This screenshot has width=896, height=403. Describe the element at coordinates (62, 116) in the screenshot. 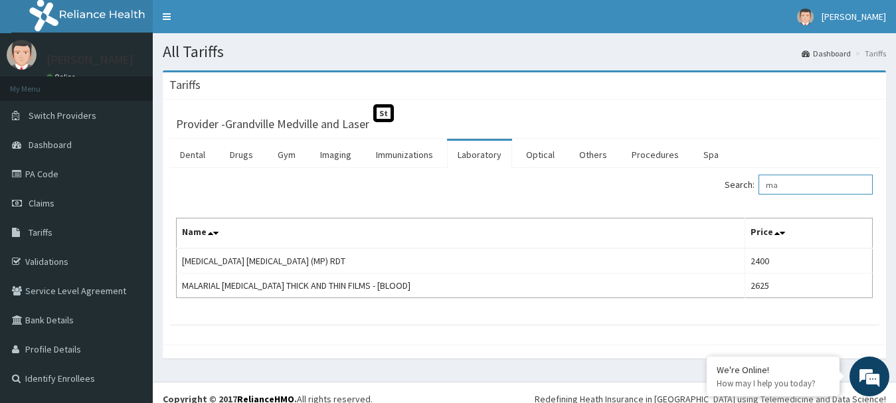

I see `span: Switch Providers` at that location.